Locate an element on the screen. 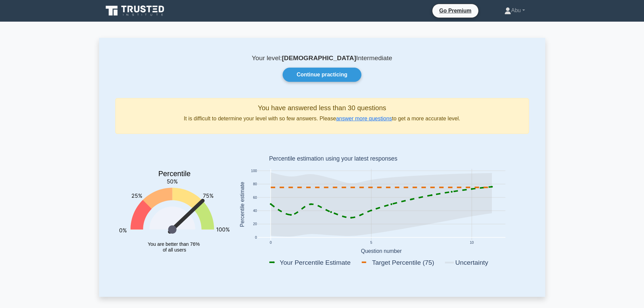 This screenshot has width=644, height=308. a: Continue practicing is located at coordinates (322, 75).